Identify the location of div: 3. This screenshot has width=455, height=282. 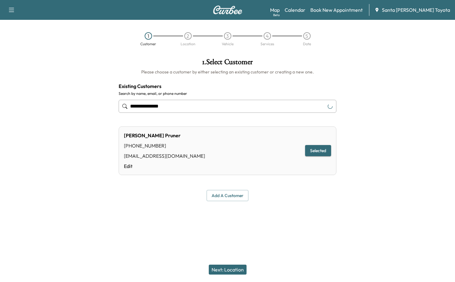
(228, 36).